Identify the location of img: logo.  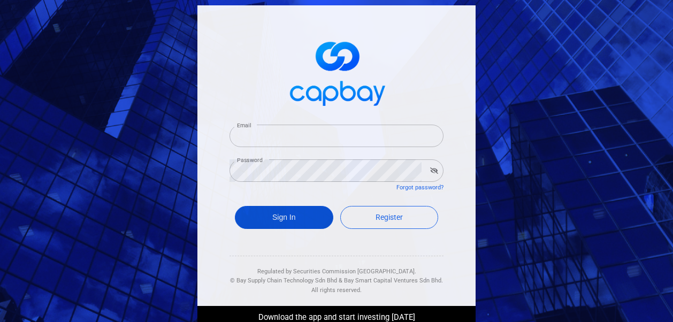
(337, 72).